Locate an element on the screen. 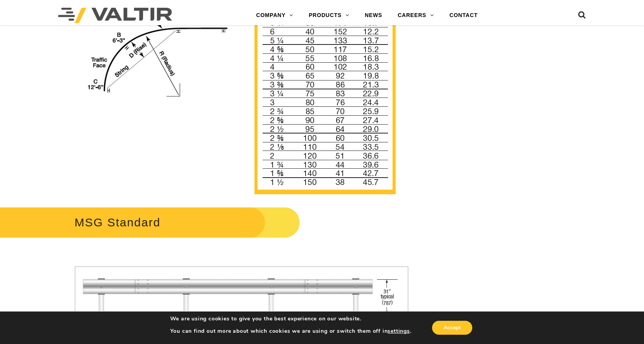 The image size is (644, 344). img: Valtir is located at coordinates (115, 16).